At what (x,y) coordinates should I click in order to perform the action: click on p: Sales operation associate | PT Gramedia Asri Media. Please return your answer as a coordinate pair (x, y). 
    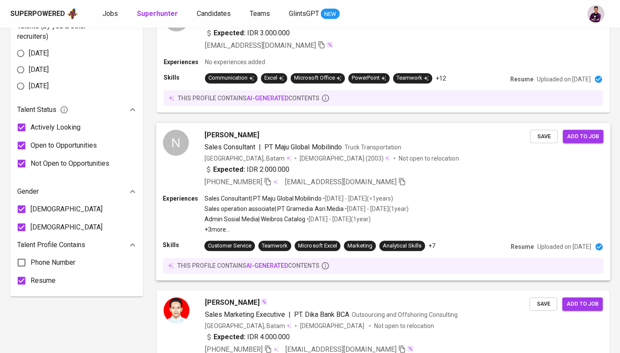
    Looking at the image, I should click on (274, 209).